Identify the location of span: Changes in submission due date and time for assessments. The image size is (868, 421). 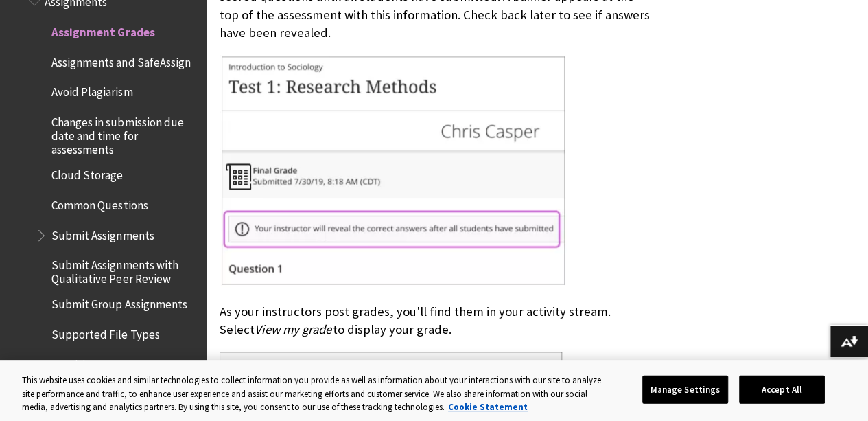
(123, 133).